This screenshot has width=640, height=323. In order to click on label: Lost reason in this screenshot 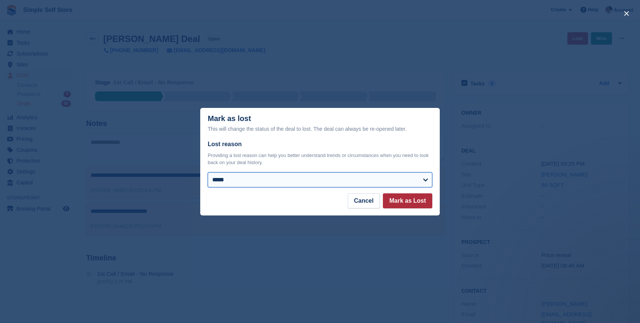, I will do `click(320, 144)`.